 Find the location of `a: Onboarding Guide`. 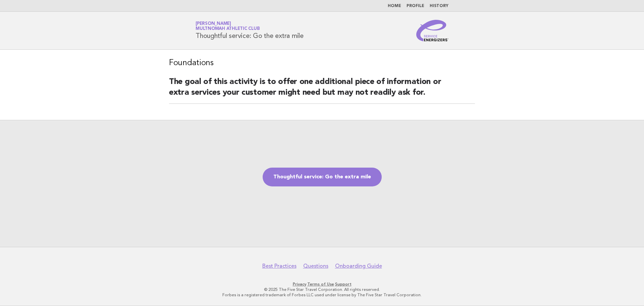

a: Onboarding Guide is located at coordinates (358, 266).